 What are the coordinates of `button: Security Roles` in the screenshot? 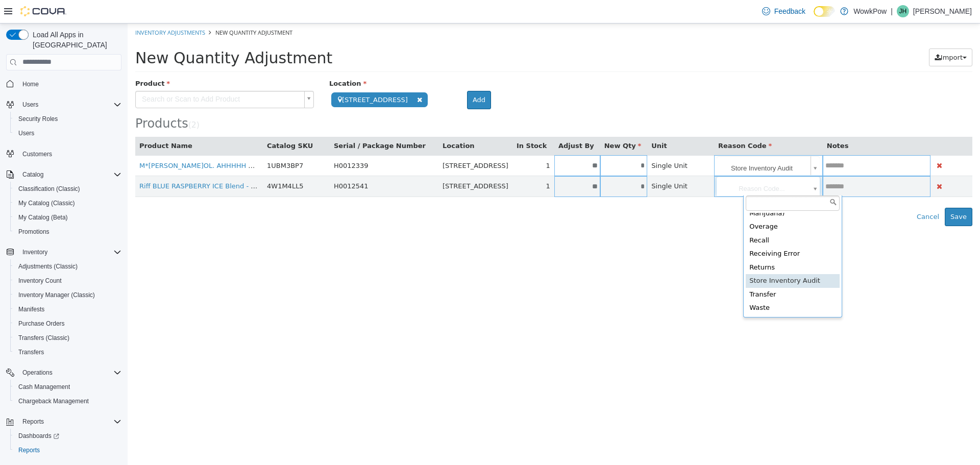 It's located at (68, 119).